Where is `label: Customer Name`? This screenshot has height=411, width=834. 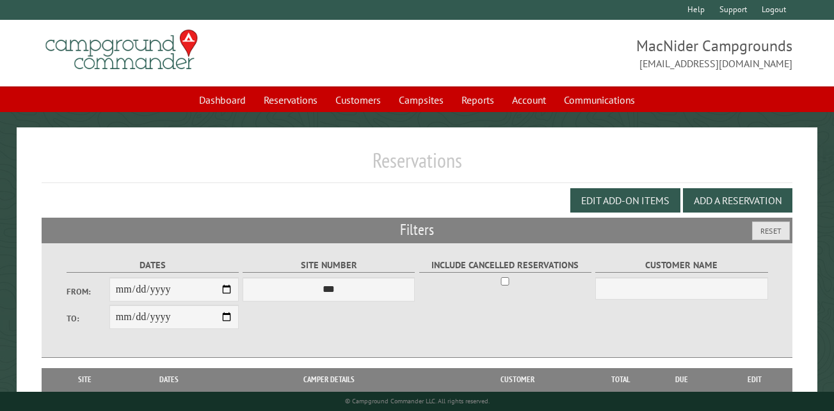 label: Customer Name is located at coordinates (681, 265).